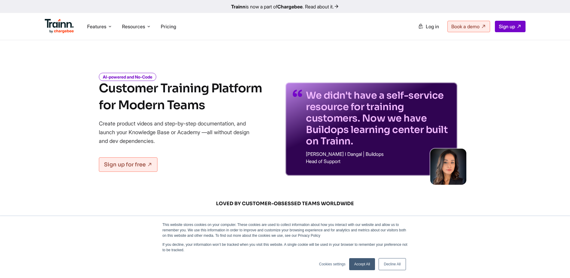  Describe the element at coordinates (168, 26) in the screenshot. I see `a: Pricing` at that location.